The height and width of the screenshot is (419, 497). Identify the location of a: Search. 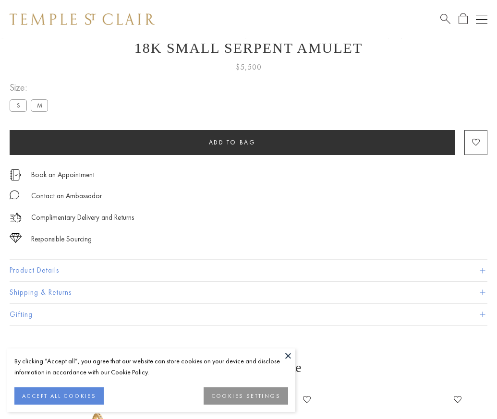
(445, 19).